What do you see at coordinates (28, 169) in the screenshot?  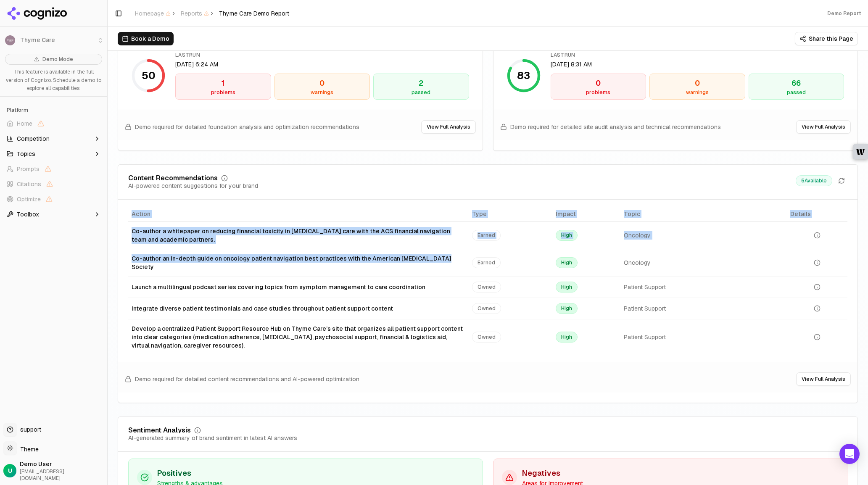 I see `span: Prompts` at bounding box center [28, 169].